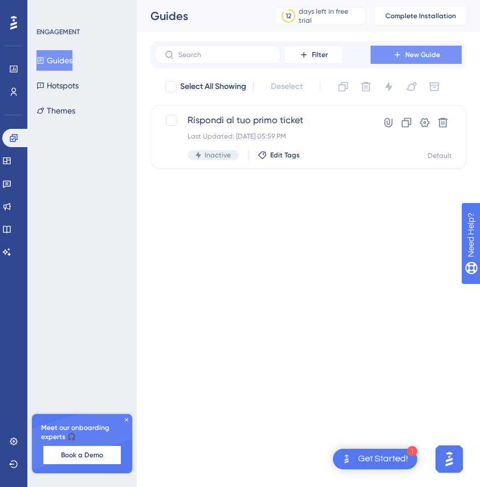 The width and height of the screenshot is (480, 487). What do you see at coordinates (412, 451) in the screenshot?
I see `div: 1` at bounding box center [412, 451].